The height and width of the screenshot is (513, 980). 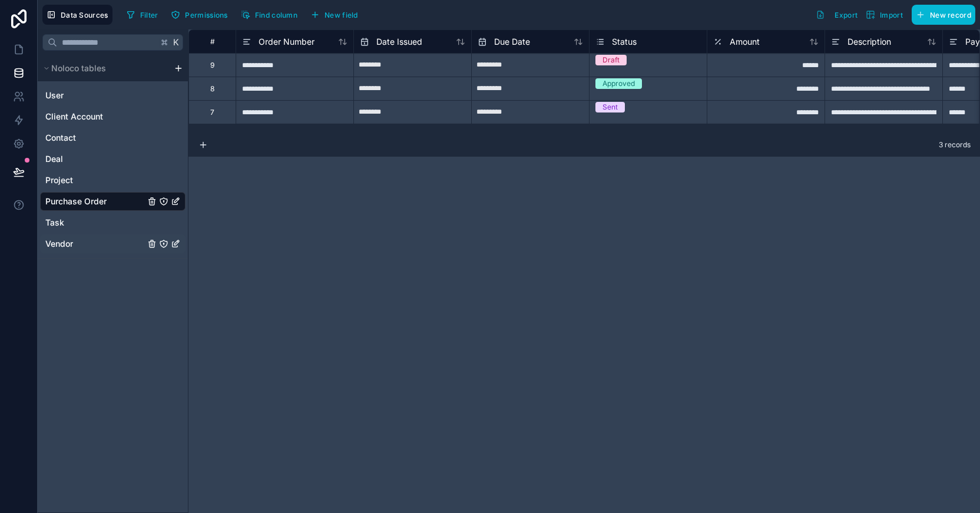 I want to click on div: 7, so click(x=212, y=113).